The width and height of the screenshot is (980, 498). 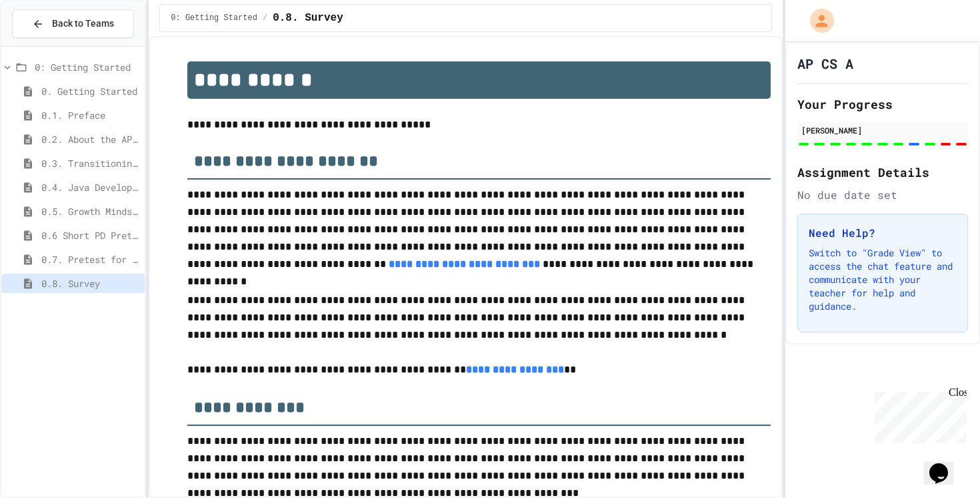 I want to click on h1: AP CS A, so click(x=826, y=63).